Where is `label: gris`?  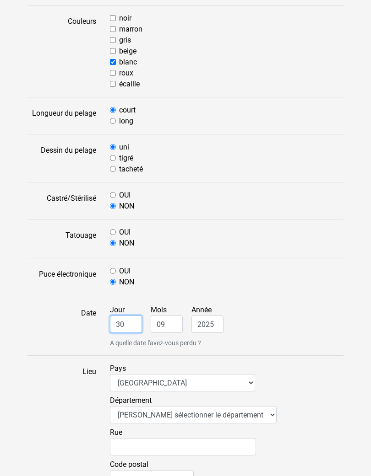 label: gris is located at coordinates (125, 41).